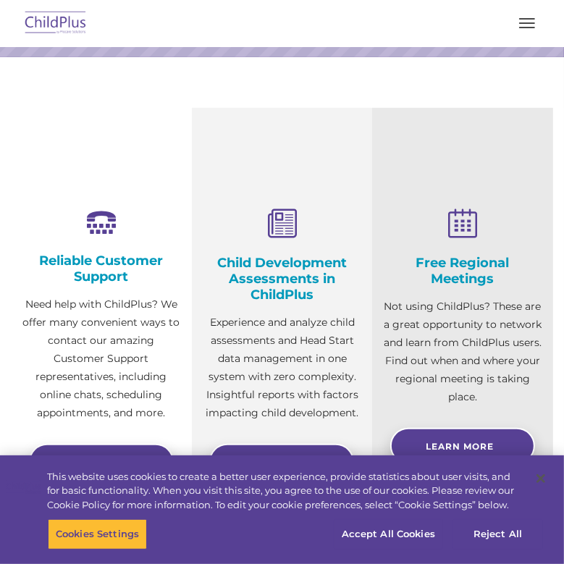  Describe the element at coordinates (460, 446) in the screenshot. I see `span: Learn More` at that location.